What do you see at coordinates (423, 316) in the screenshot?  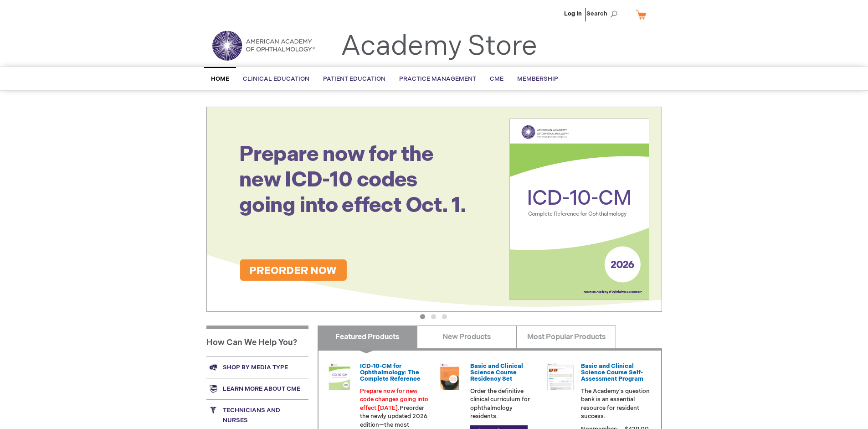 I see `button: 1 of 3` at bounding box center [423, 316].